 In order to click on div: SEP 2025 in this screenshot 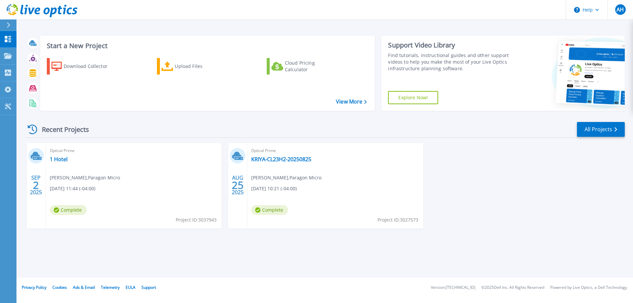, I will do `click(36, 185)`.